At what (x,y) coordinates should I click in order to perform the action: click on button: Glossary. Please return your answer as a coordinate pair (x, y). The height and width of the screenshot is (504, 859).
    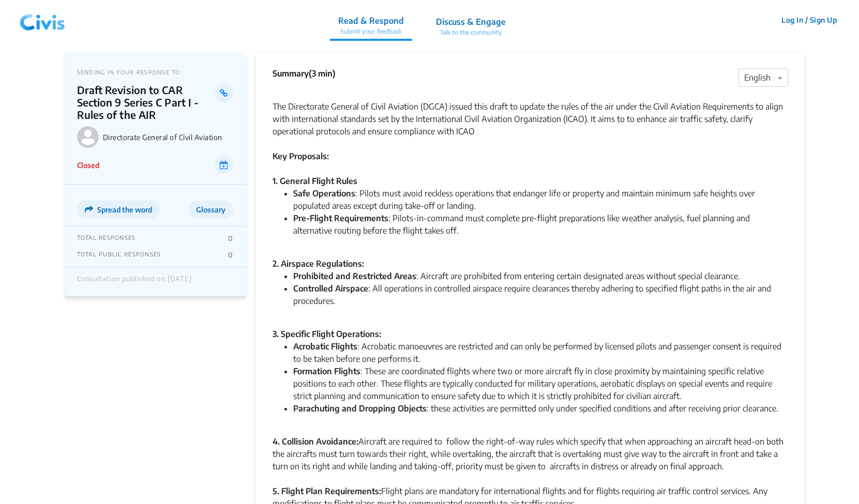
    Looking at the image, I should click on (210, 209).